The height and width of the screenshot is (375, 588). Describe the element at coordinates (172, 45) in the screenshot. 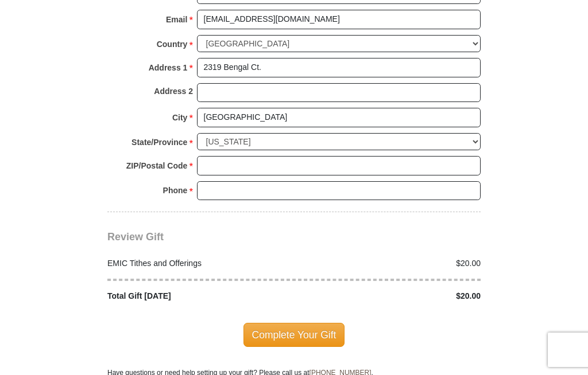

I see `strong: Country` at that location.